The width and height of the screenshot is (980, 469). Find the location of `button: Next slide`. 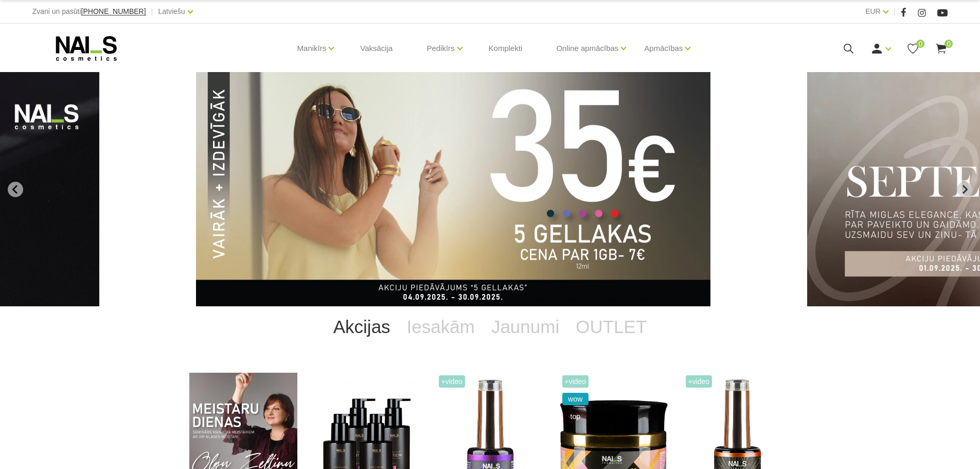

button: Next slide is located at coordinates (965, 189).